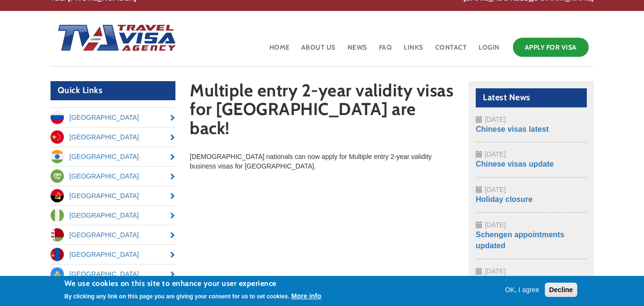 The image size is (644, 306). I want to click on a: Apply for Visa, so click(551, 47).